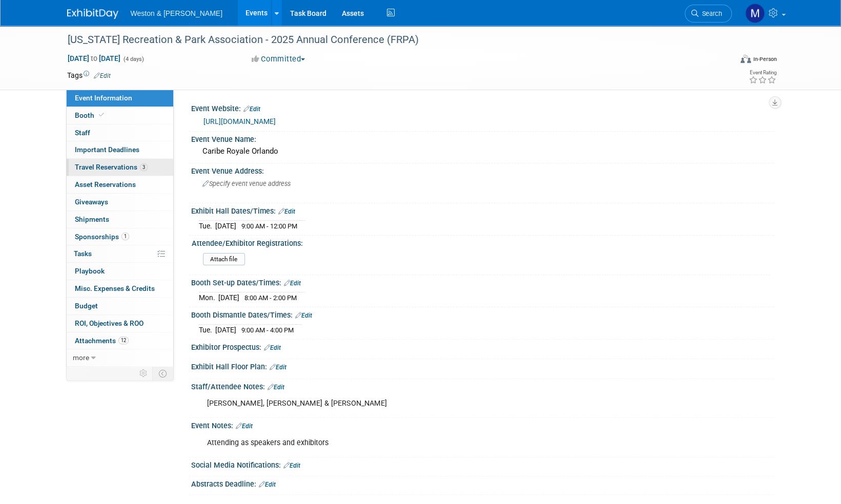 The image size is (841, 504). What do you see at coordinates (483, 107) in the screenshot?
I see `div: Event Website:` at bounding box center [483, 107].